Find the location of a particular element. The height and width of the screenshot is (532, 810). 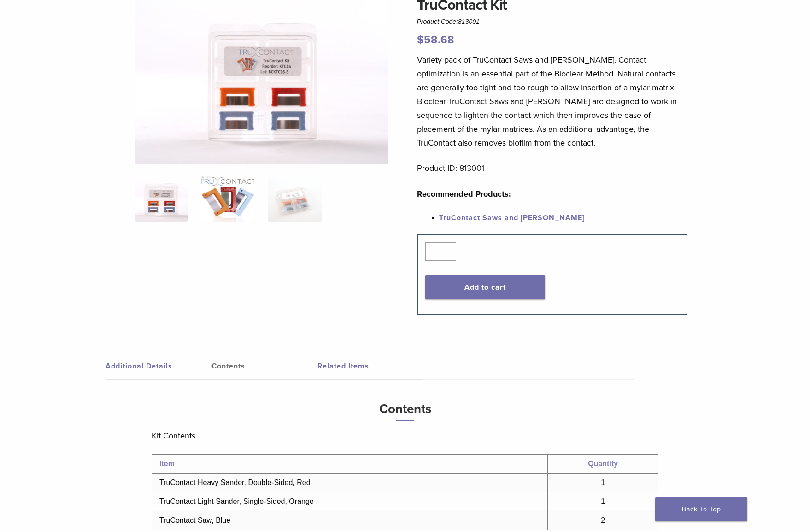

td: 2 is located at coordinates (603, 520).